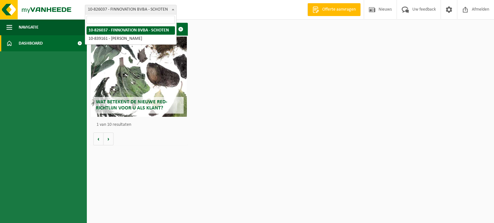 The width and height of the screenshot is (494, 223). I want to click on span: Dashboard, so click(31, 43).